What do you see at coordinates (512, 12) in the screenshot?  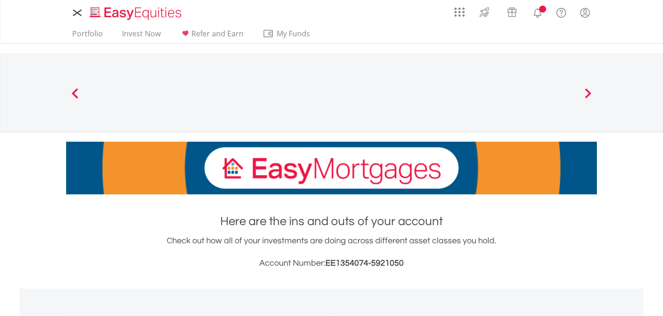 I see `img: vouchers-v2.svg` at bounding box center [512, 12].